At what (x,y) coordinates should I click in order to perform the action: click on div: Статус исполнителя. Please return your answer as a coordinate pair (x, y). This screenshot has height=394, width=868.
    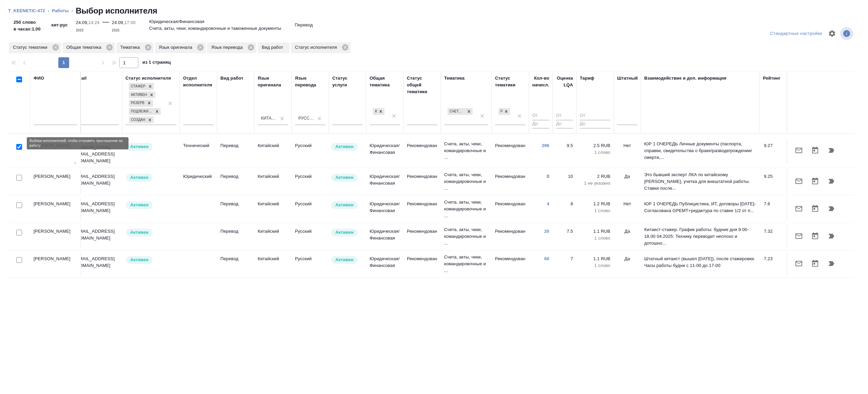
    Looking at the image, I should click on (321, 48).